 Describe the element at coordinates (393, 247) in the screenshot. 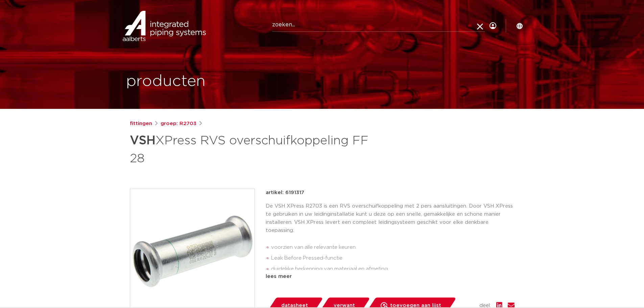

I see `li: voorzien van alle relevante keuren` at that location.